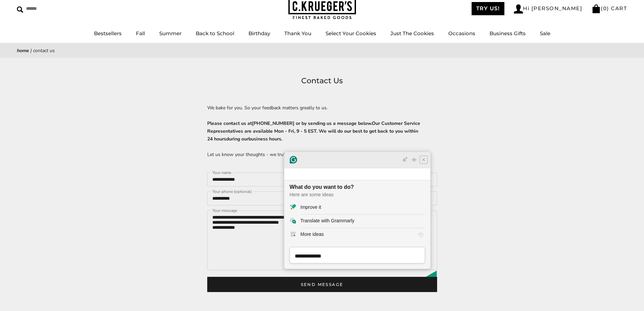 The width and height of the screenshot is (644, 311). What do you see at coordinates (314, 131) in the screenshot?
I see `span: Our Customer Service Representatives are available Mon - Fri, 9 - 5 EST. We will do our best to g...` at bounding box center [314, 131].